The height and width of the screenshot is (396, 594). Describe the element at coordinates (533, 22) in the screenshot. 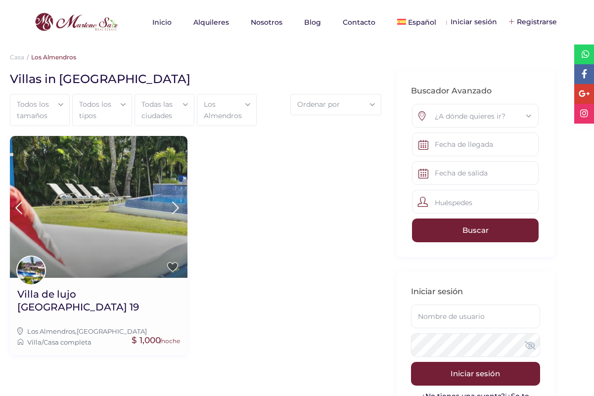

I see `div: Registrarse` at that location.